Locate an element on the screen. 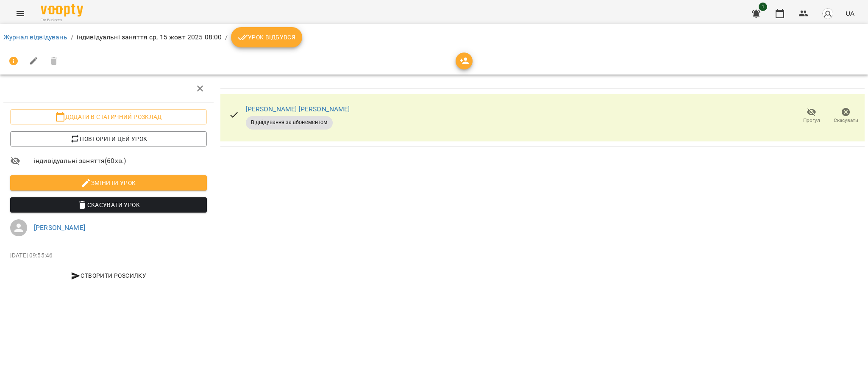 The width and height of the screenshot is (868, 387). span: 1 is located at coordinates (763, 7).